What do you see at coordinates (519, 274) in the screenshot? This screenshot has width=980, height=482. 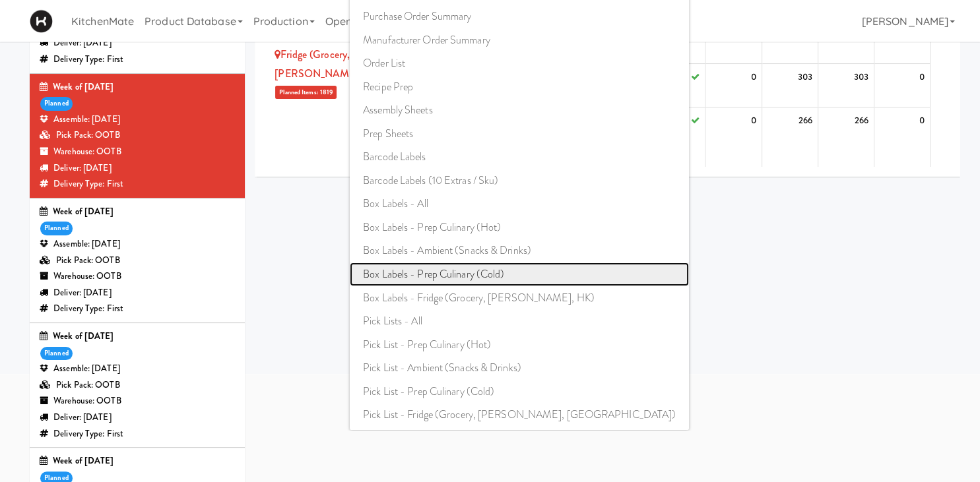 I see `a: Box Labels - Prep Culinary (Cold)` at bounding box center [519, 274].